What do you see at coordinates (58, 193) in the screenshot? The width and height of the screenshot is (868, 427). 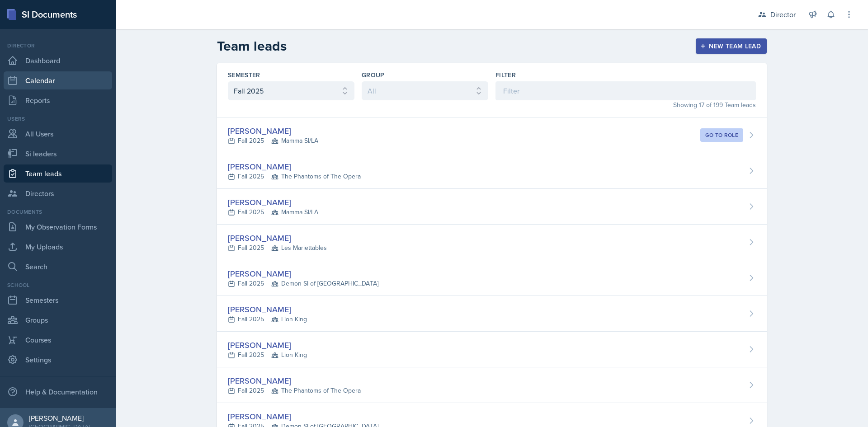 I see `a: Directors` at bounding box center [58, 193].